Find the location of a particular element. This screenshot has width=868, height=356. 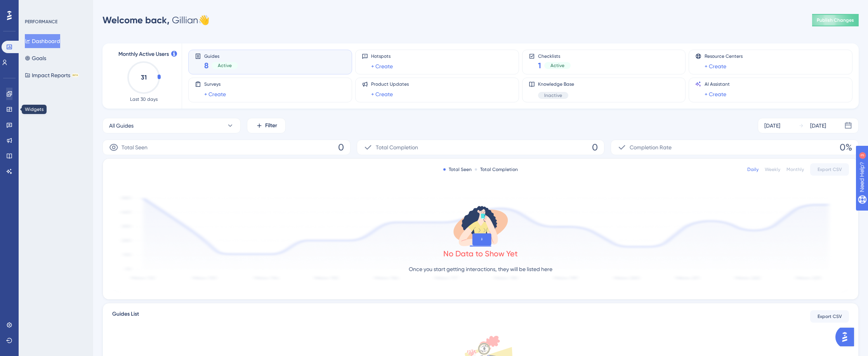

button: Impact ReportsBETA is located at coordinates (52, 76).